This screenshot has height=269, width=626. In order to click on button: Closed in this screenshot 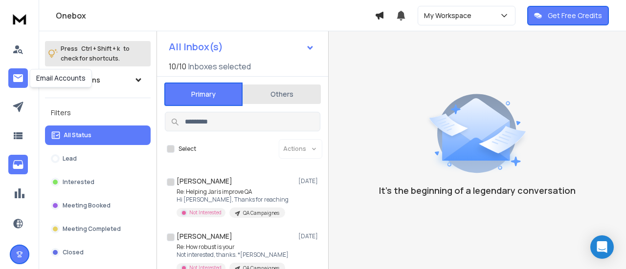, I will do `click(98, 253)`.